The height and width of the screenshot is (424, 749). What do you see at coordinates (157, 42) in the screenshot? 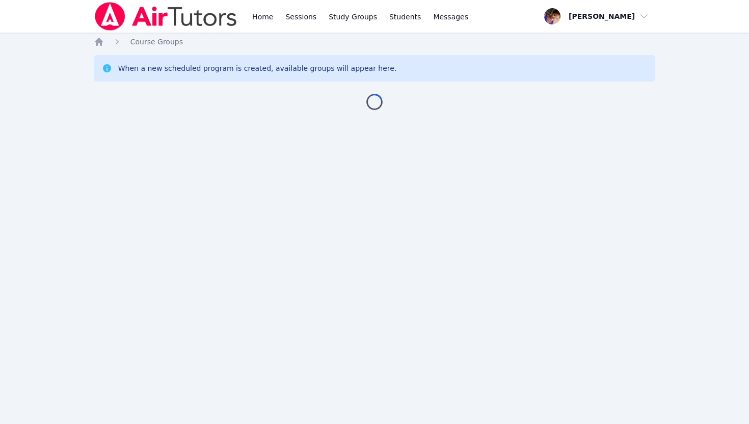
I see `a: Course Groups` at bounding box center [157, 42].